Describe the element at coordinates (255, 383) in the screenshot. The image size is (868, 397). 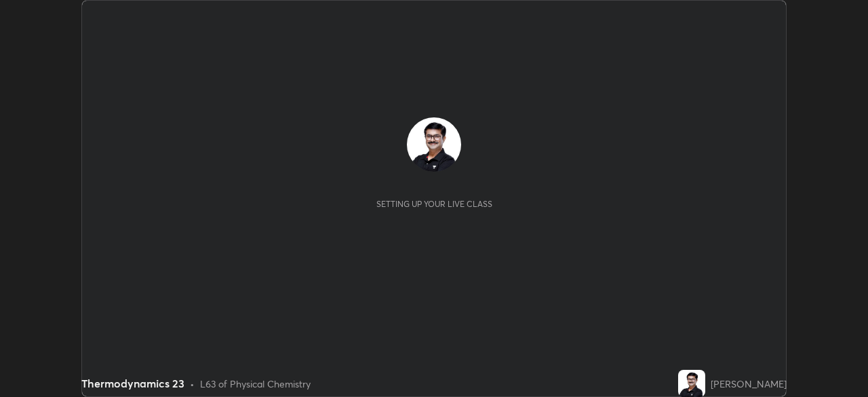
I see `div: L63 of Physical Chemistry` at that location.